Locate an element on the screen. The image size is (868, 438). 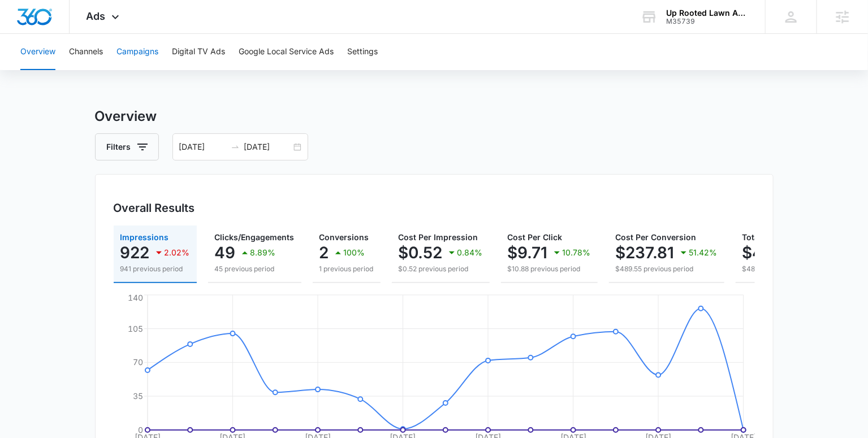
p: 2 is located at coordinates (324, 252).